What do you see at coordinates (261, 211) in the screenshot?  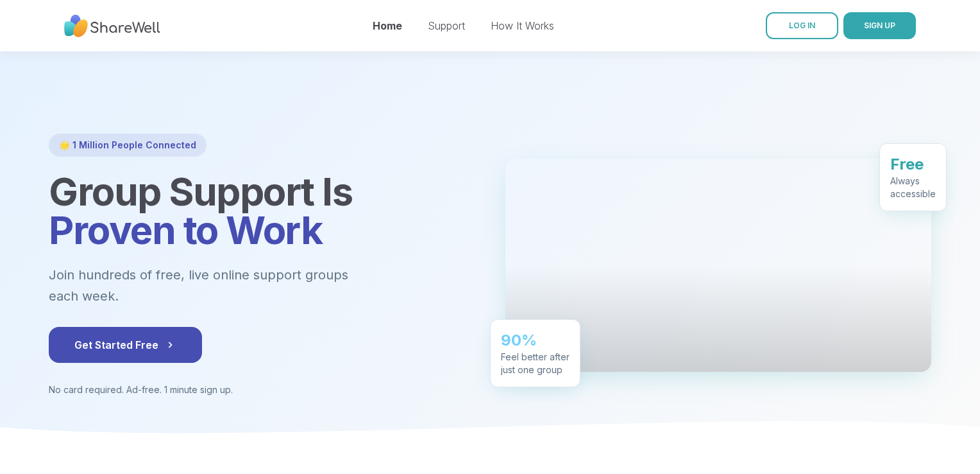 I see `h1: Group Support Is` at bounding box center [261, 211].